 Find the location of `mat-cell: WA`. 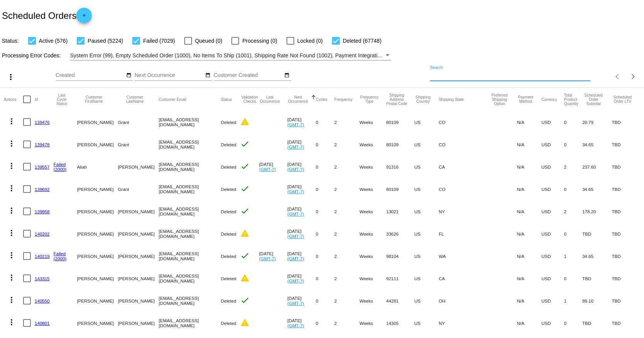

mat-cell: WA is located at coordinates (464, 256).